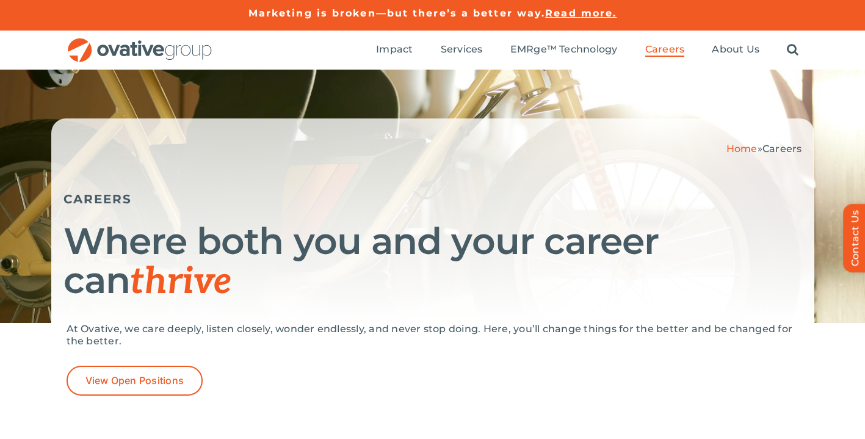  I want to click on span: Impact, so click(394, 49).